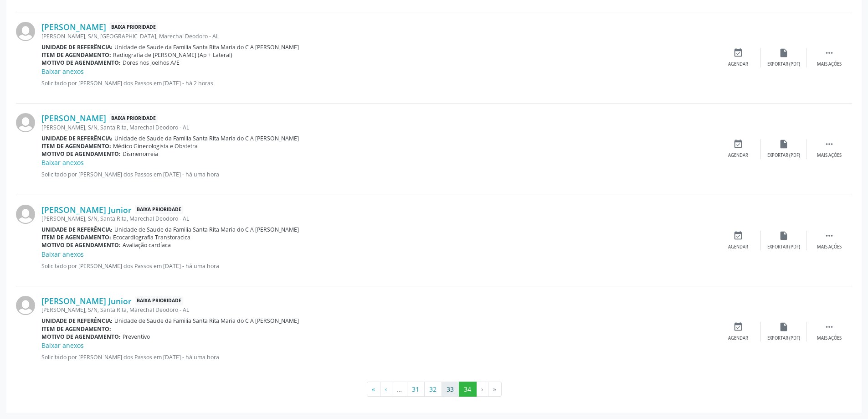  Describe the element at coordinates (374, 390) in the screenshot. I see `button: Go to first page` at that location.